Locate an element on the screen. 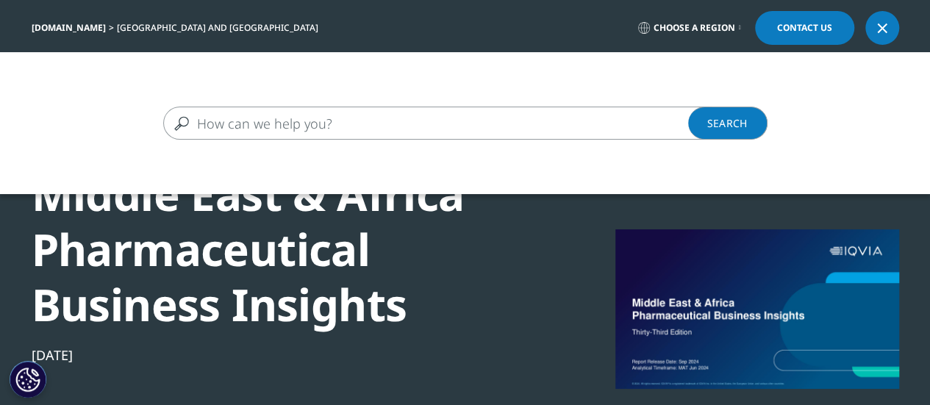 The width and height of the screenshot is (930, 405). a: Search is located at coordinates (728, 123).